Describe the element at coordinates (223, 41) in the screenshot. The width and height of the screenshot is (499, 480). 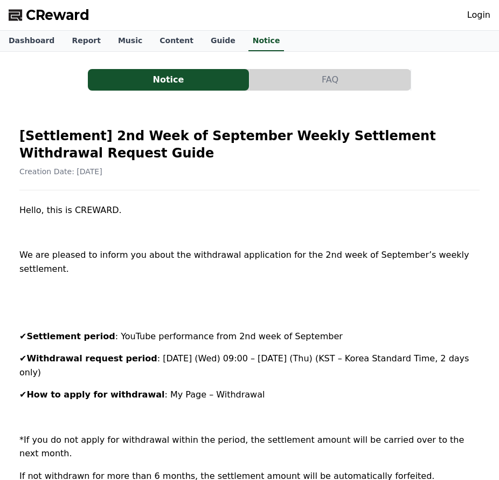
I see `a: Guide` at that location.